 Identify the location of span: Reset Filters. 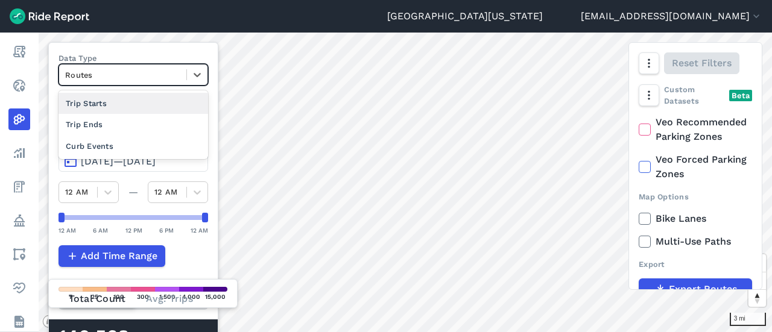
(701, 63).